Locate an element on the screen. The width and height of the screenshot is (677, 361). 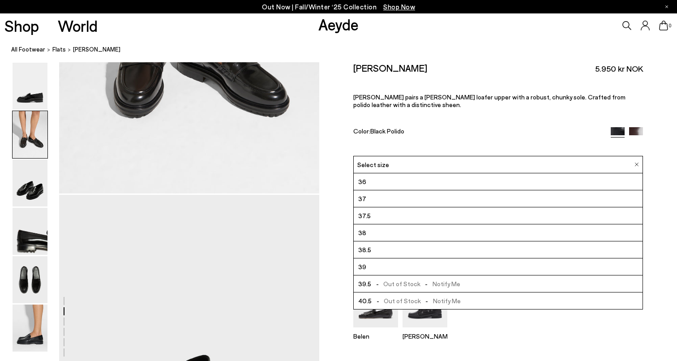
span: Black Polido is located at coordinates (388, 130).